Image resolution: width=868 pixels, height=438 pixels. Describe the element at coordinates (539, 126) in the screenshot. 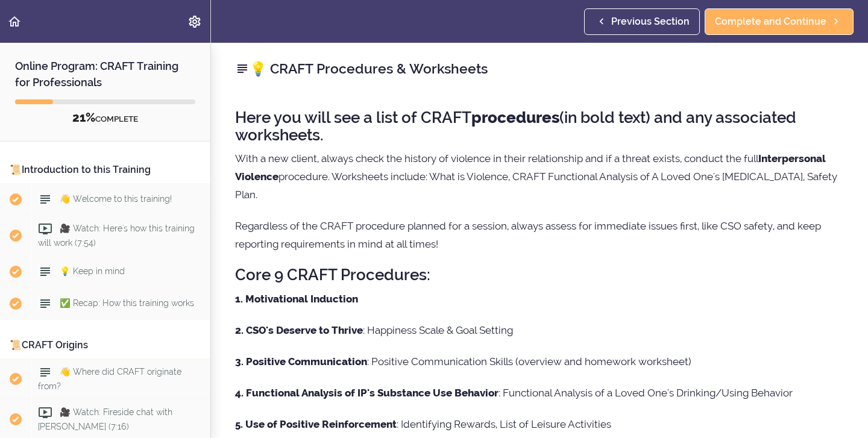

I see `h2: Here you will see a list of CRAFT (in bold text) and any associated worksheets.` at that location.